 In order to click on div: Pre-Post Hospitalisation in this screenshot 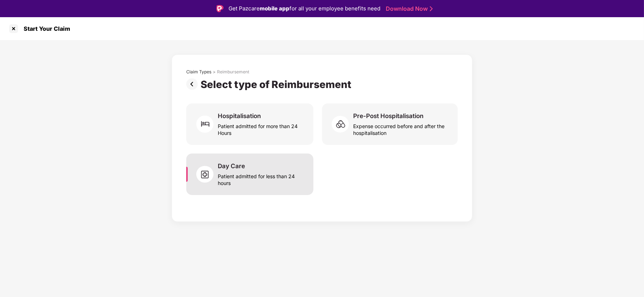, I will do `click(389, 116)`.